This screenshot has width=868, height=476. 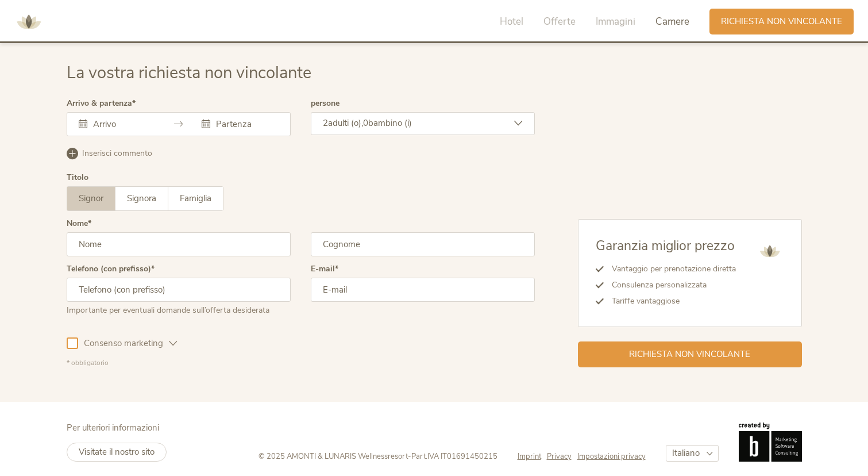 What do you see at coordinates (559, 456) in the screenshot?
I see `span: Privacy` at bounding box center [559, 456].